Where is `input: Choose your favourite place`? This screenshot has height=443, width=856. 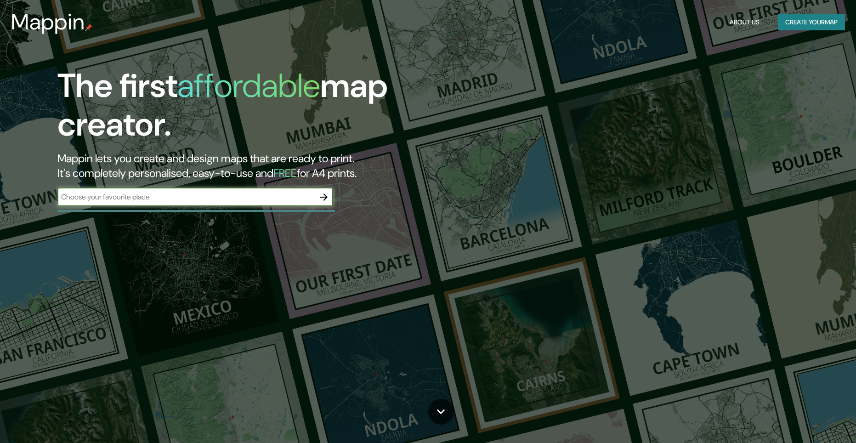
input: Choose your favourite place is located at coordinates (186, 197).